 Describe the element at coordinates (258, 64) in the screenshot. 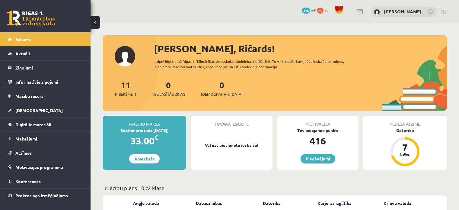

I see `div: Laipni lūgts savā Rīgas 1. Tālmācības vidusskolas skolnieka profilā. Šeit Tu vari redzēt tuvojošo...` at that location.